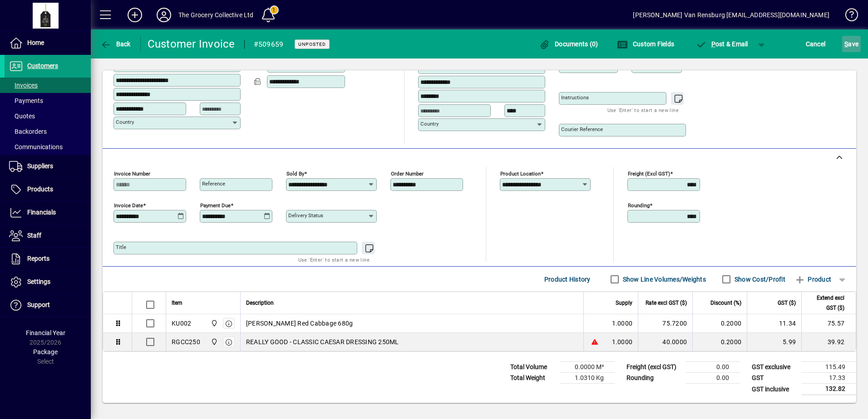 The height and width of the screenshot is (419, 868). Describe the element at coordinates (663, 280) in the screenshot. I see `label: Show Line Volumes/Weights` at that location.